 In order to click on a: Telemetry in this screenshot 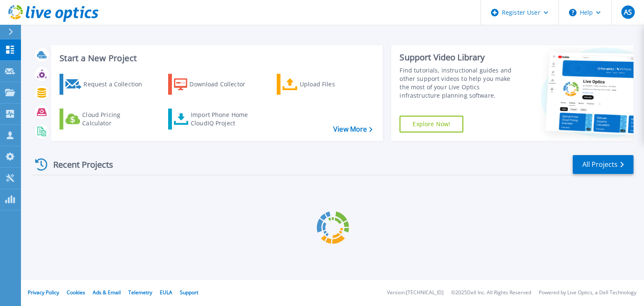, I will do `click(140, 292)`.